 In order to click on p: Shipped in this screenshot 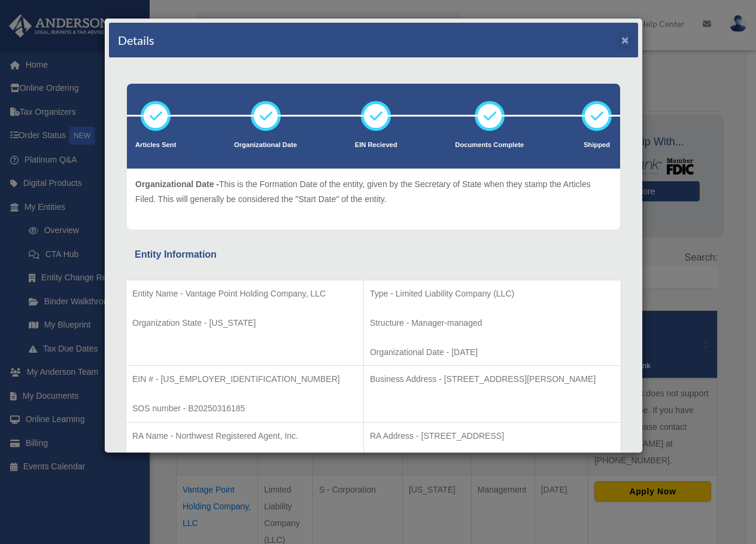, I will do `click(597, 145)`.